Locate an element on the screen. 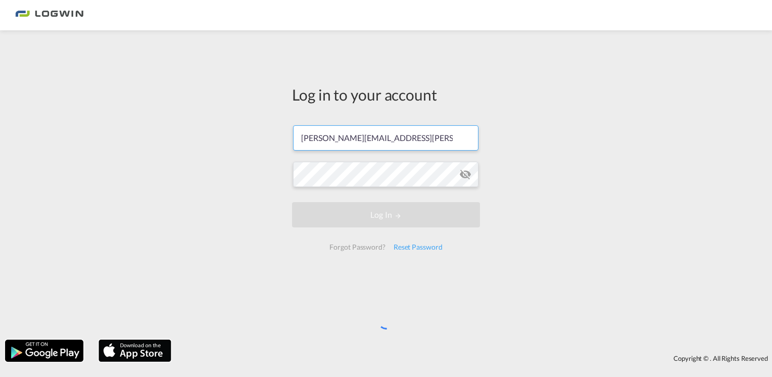 This screenshot has width=772, height=377. img: google.png is located at coordinates (44, 350).